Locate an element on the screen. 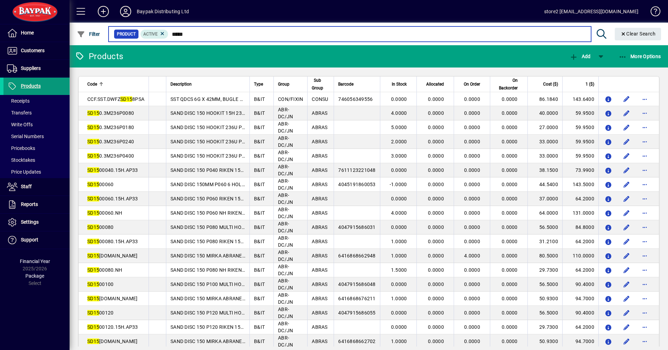  span: SAND DISC 150 P100 MULTI HOLE (100) is located at coordinates (215, 284).